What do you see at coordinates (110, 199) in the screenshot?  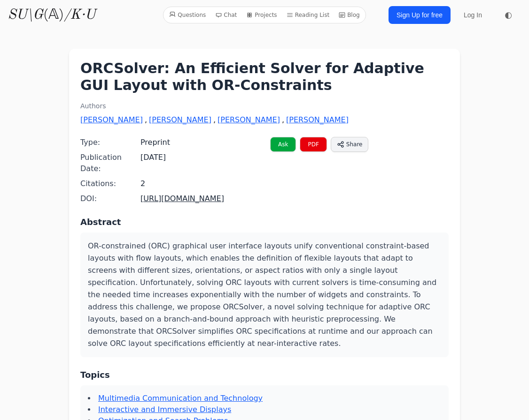 I see `span: DOI:` at bounding box center [110, 199].